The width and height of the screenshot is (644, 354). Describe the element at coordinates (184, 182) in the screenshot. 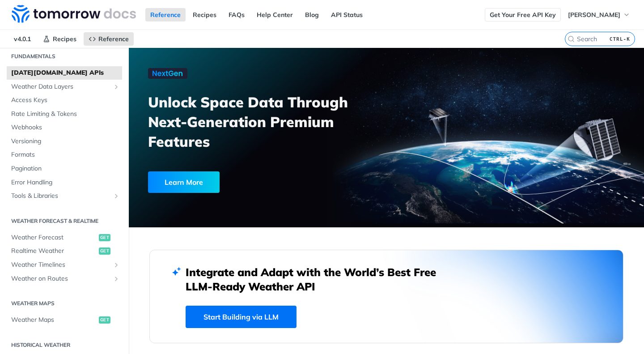

I see `div: Learn More` at that location.